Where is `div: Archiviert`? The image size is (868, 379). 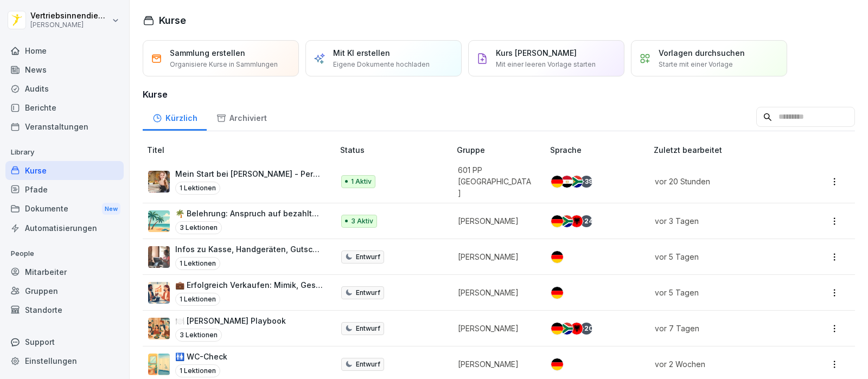 div: Archiviert is located at coordinates (242, 117).